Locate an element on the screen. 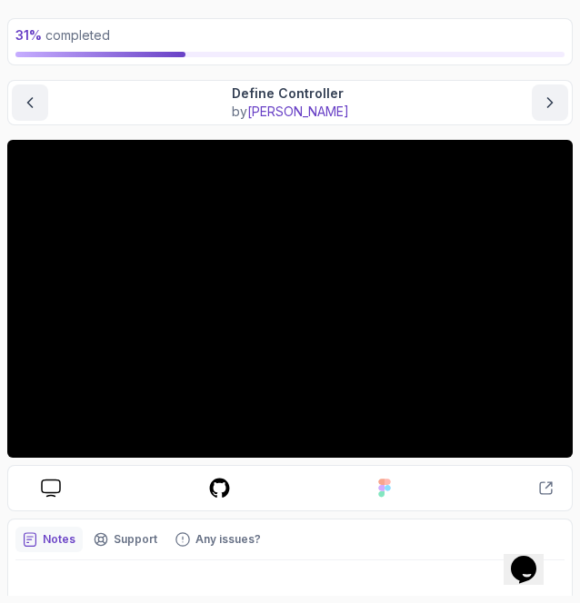 This screenshot has height=603, width=580. button: previous content is located at coordinates (30, 103).